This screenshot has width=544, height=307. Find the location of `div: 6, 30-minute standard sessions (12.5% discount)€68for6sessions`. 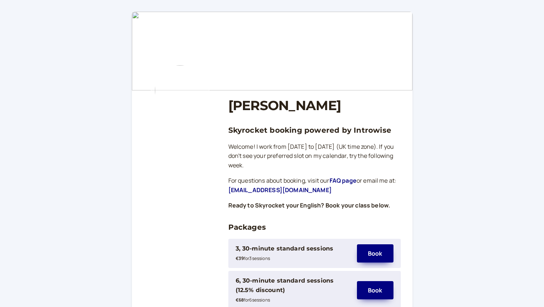

div: 6, 30-minute standard sessions (12.5% discount)€68for6sessions is located at coordinates (292, 291).